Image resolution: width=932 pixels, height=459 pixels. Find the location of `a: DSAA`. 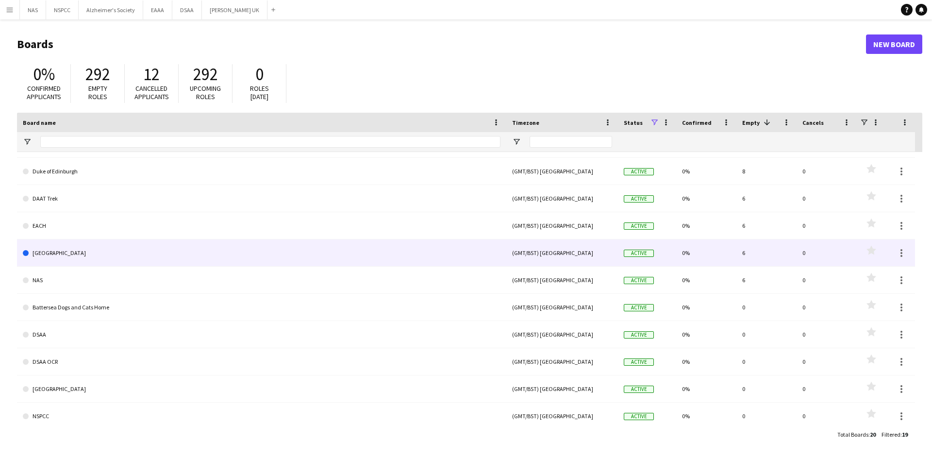

a: DSAA is located at coordinates (262, 334).